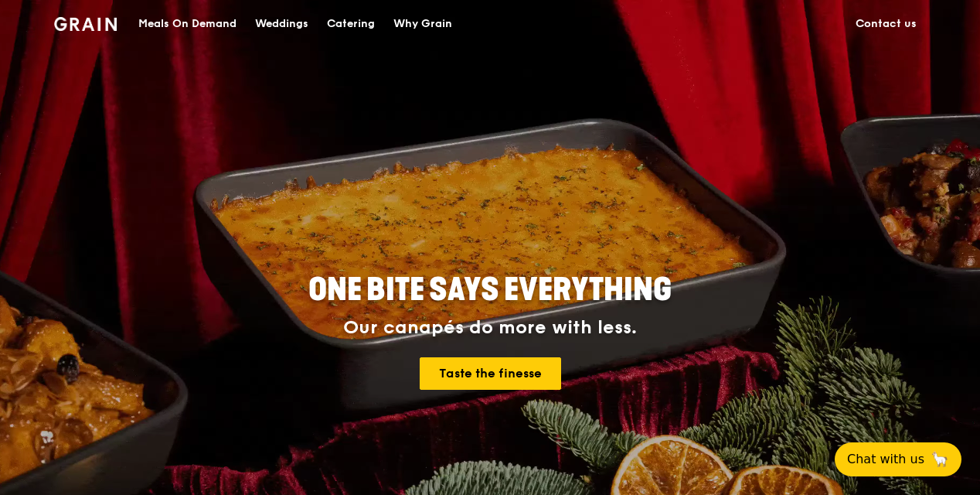  I want to click on a: Why Grain, so click(423, 24).